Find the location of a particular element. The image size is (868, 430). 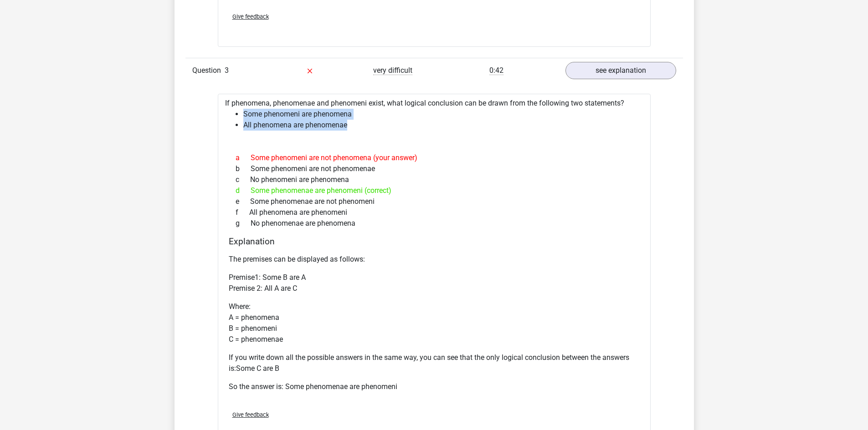

a: see explanation is located at coordinates (621, 71).